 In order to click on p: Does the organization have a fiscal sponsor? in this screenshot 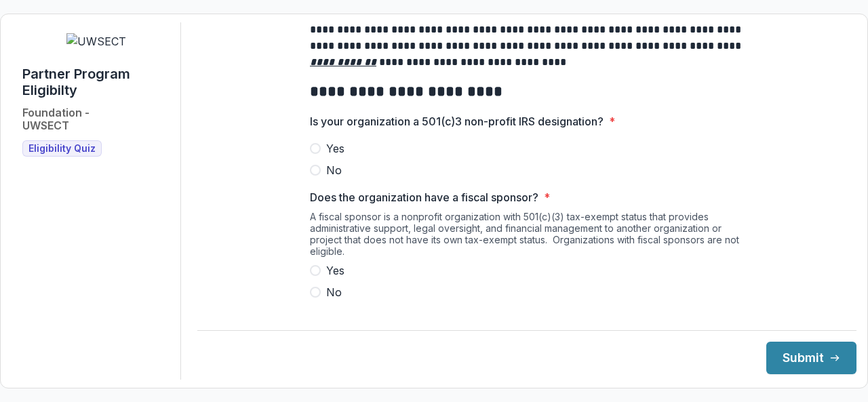, I will do `click(424, 197)`.